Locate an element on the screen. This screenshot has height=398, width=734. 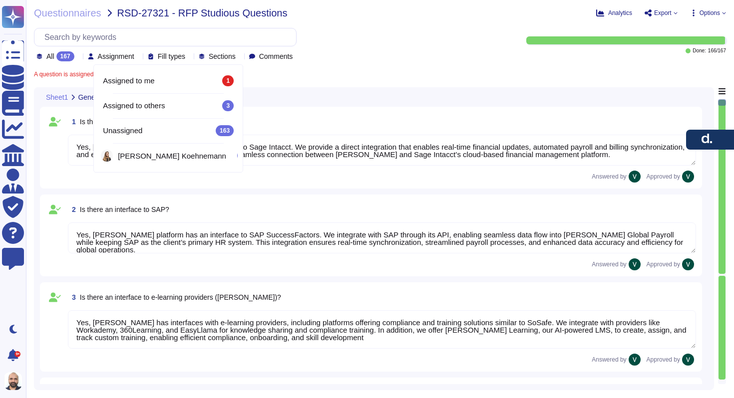
button: Analytics is located at coordinates (614, 13).